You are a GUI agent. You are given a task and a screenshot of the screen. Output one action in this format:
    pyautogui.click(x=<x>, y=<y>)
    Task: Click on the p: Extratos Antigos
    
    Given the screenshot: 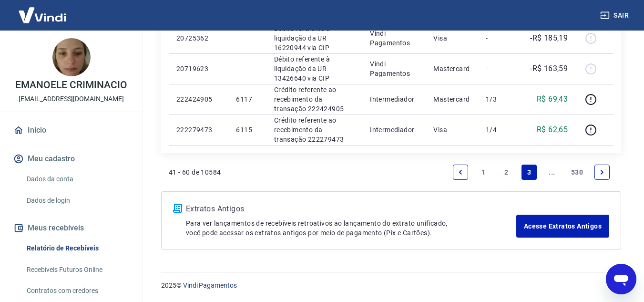 What is the action you would take?
    pyautogui.click(x=351, y=209)
    